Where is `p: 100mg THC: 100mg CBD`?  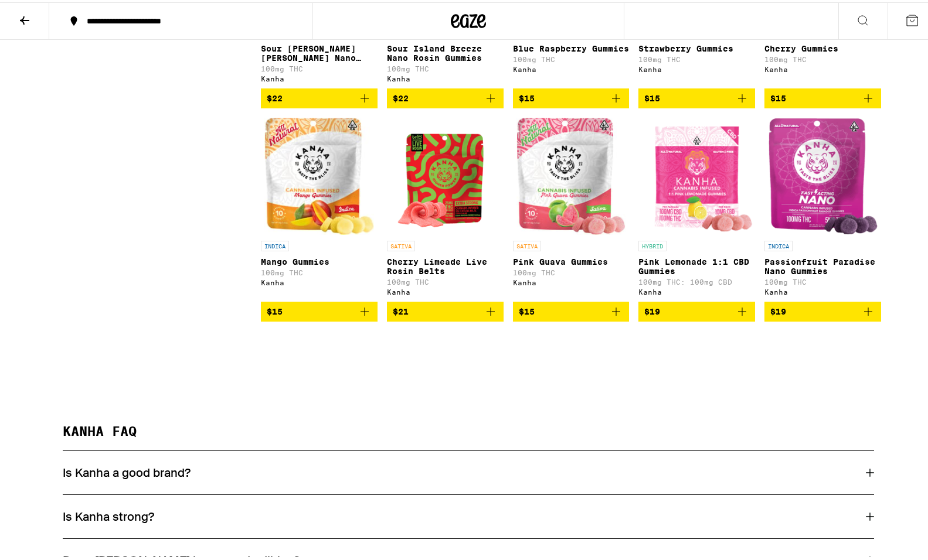 p: 100mg THC: 100mg CBD is located at coordinates (696, 279).